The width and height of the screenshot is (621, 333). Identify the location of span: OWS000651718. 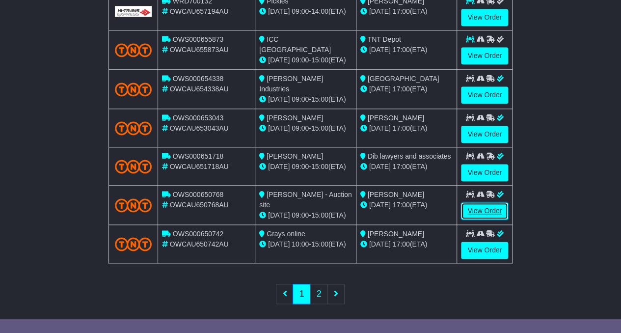
(198, 156).